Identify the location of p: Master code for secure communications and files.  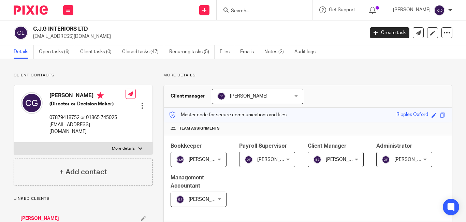
(227, 115).